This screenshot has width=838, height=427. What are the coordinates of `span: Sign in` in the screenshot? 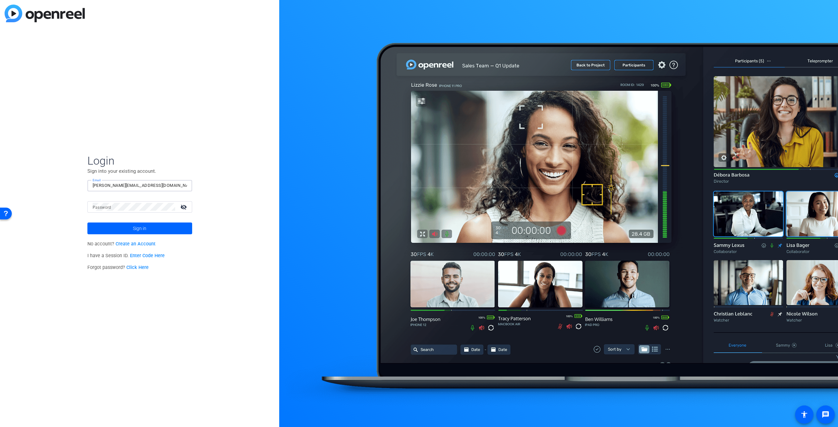 It's located at (139, 229).